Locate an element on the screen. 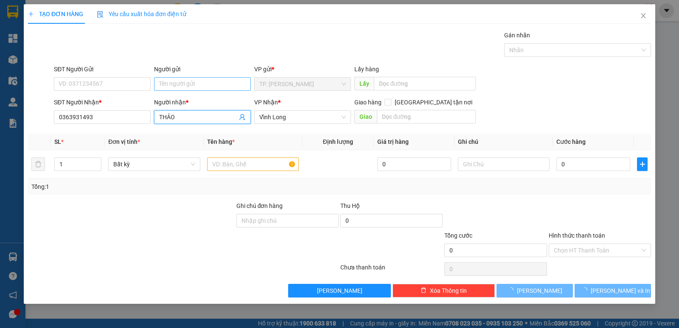 Image resolution: width=679 pixels, height=328 pixels. span: Giao hàng is located at coordinates (368, 102).